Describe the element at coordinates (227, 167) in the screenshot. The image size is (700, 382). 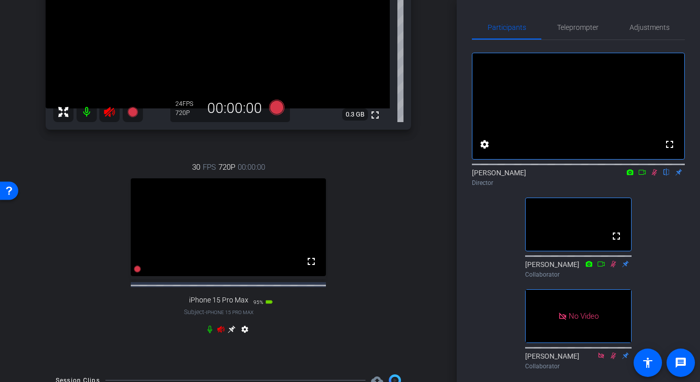
I see `span: 720P` at that location.